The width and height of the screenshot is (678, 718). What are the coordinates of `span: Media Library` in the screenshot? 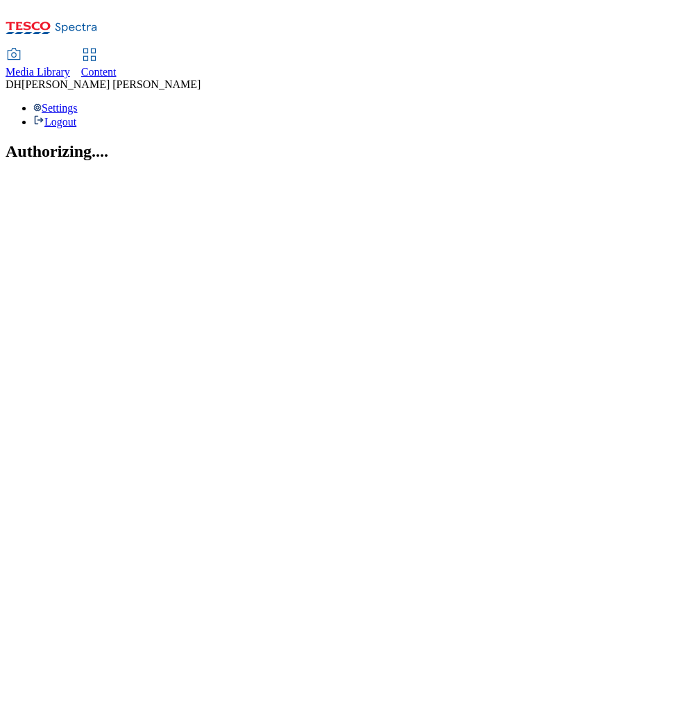 It's located at (37, 71).